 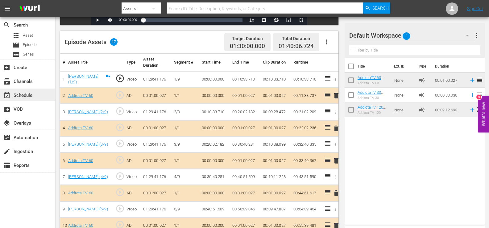 What do you see at coordinates (276, 177) in the screenshot?
I see `td: 00:10:11.228` at bounding box center [276, 177].